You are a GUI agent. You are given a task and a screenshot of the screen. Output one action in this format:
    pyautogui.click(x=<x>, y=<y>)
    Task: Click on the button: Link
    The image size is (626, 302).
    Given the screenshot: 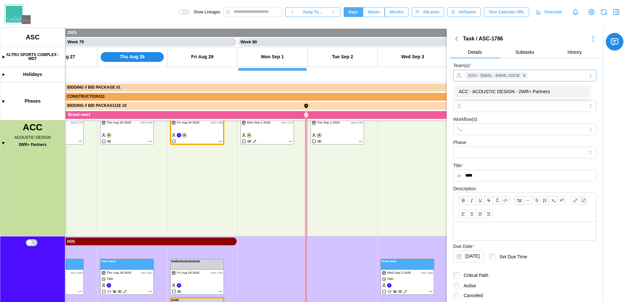 What is the action you would take?
    pyautogui.click(x=575, y=200)
    